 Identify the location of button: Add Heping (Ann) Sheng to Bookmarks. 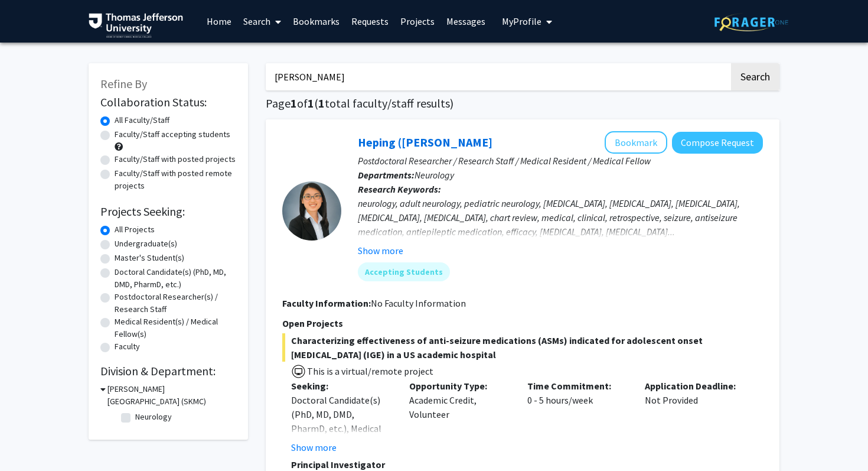
(636, 143).